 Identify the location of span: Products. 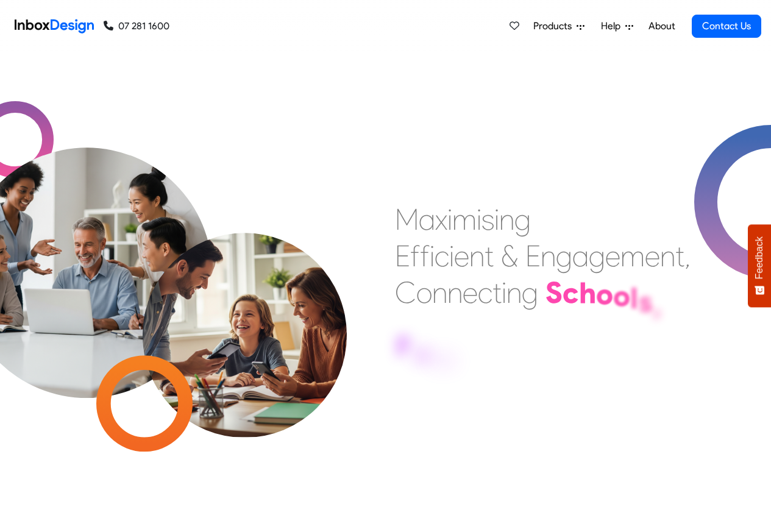
(555, 26).